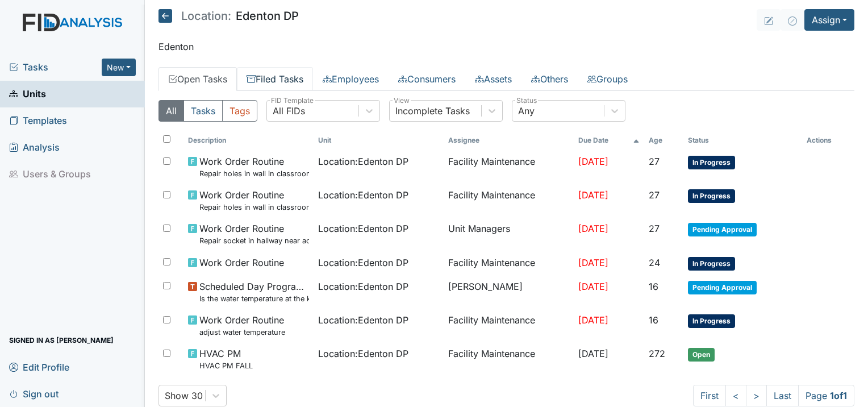  Describe the element at coordinates (549, 79) in the screenshot. I see `a: Others` at that location.